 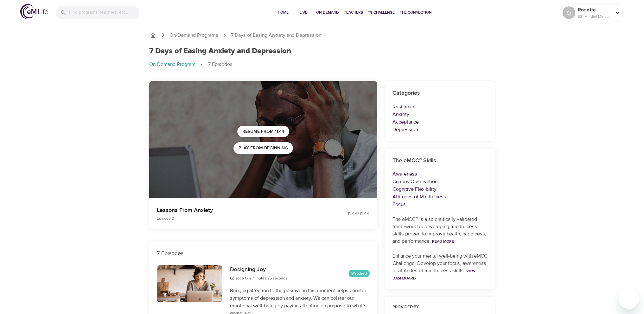 I want to click on button: Resume from 11:44, so click(x=263, y=131).